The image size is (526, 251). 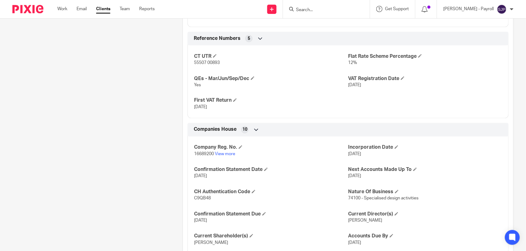 What do you see at coordinates (81, 9) in the screenshot?
I see `a: Email` at bounding box center [81, 9].